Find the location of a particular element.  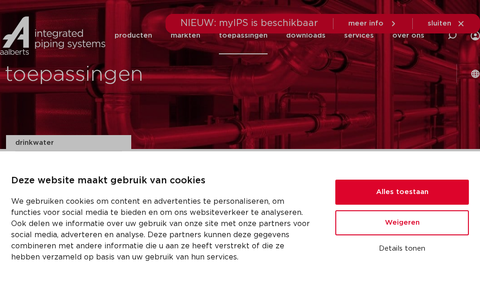

a: toepassingen is located at coordinates (243, 35).